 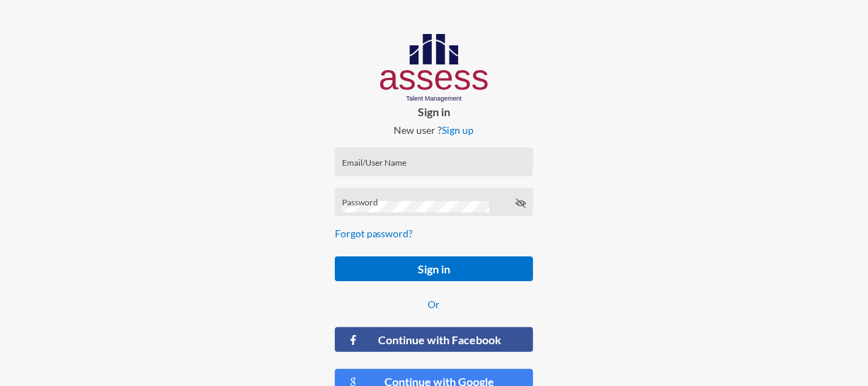 What do you see at coordinates (434, 303) in the screenshot?
I see `p: Or` at bounding box center [434, 303].